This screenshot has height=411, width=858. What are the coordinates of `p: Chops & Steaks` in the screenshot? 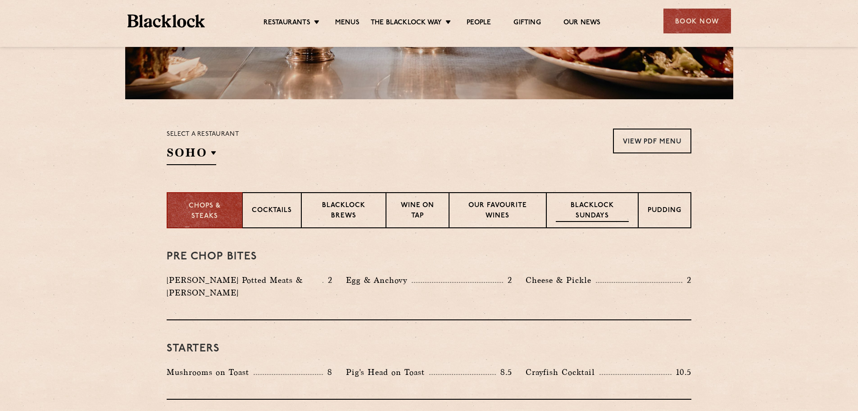 It's located at (205, 211).